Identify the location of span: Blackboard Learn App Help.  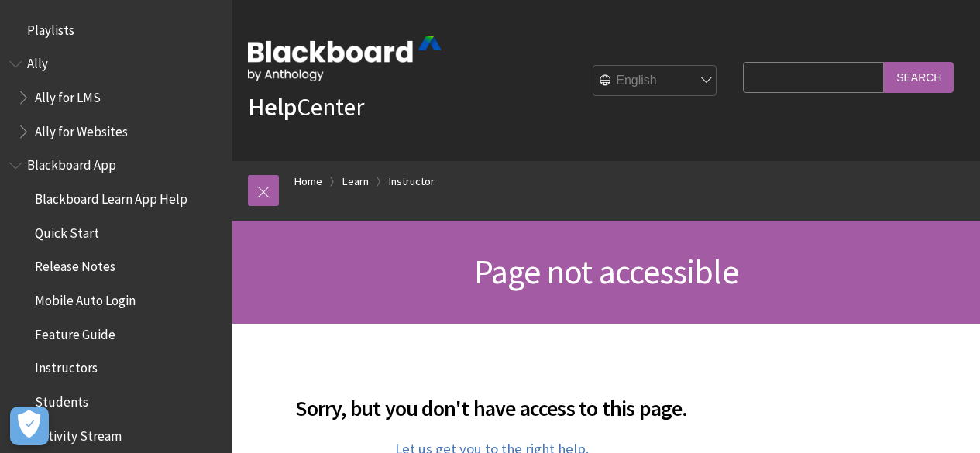
(111, 196).